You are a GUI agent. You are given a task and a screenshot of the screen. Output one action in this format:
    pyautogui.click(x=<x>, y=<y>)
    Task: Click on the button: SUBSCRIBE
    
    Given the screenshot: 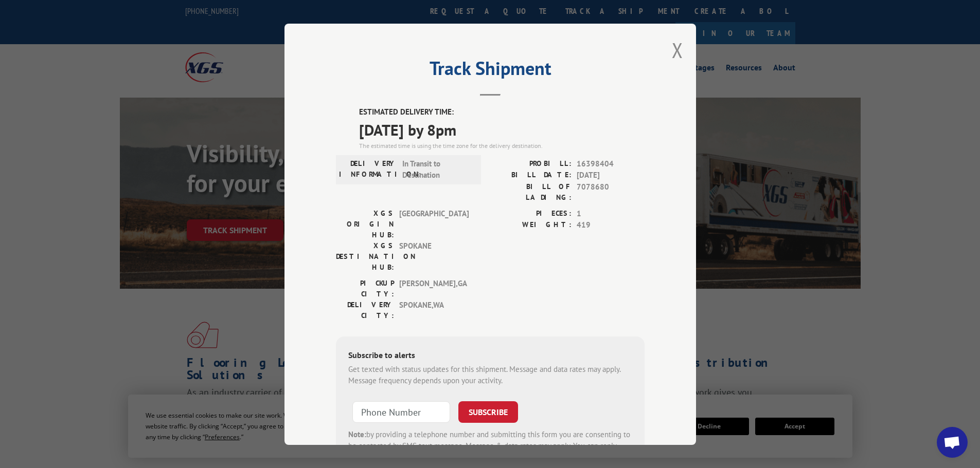 What is the action you would take?
    pyautogui.click(x=488, y=411)
    